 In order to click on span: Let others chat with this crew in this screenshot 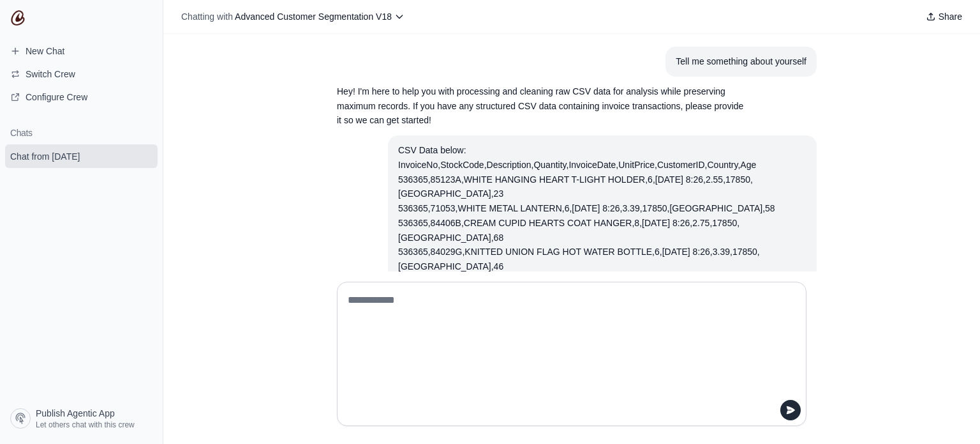, I will do `click(85, 425)`.